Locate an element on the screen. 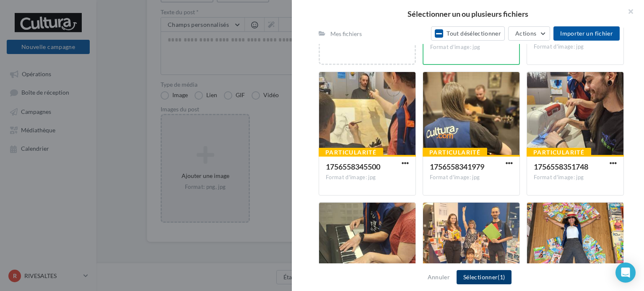  div: Open Intercom Messenger is located at coordinates (626, 273).